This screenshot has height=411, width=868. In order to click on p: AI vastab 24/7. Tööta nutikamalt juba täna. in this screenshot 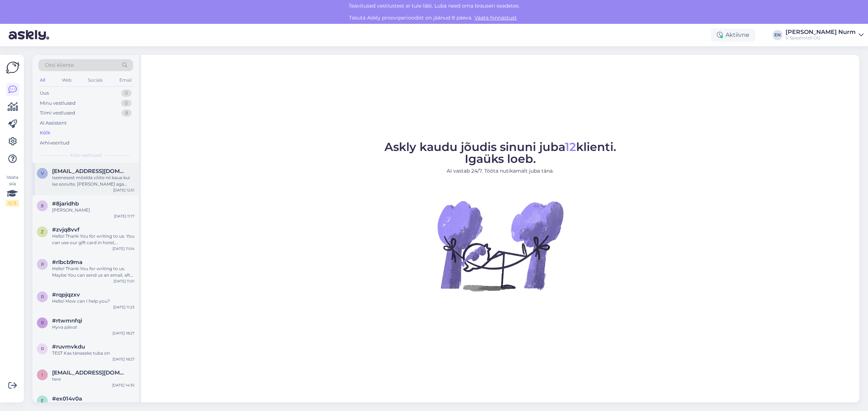, I will do `click(500, 171)`.